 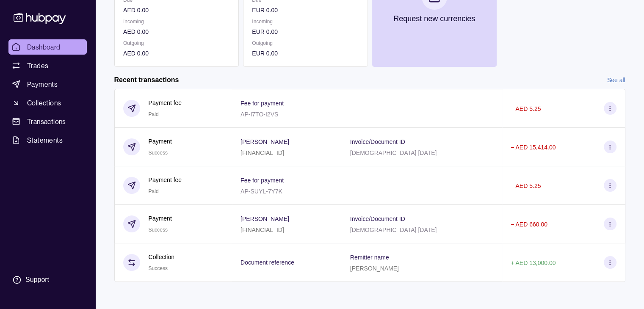 What do you see at coordinates (434, 19) in the screenshot?
I see `p: Request new currencies` at bounding box center [434, 19].